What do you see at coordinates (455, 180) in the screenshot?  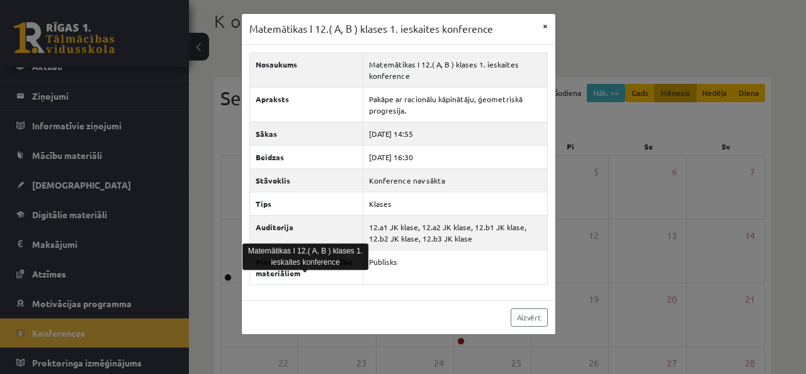 I see `td: Konference nav sākta` at bounding box center [455, 180].